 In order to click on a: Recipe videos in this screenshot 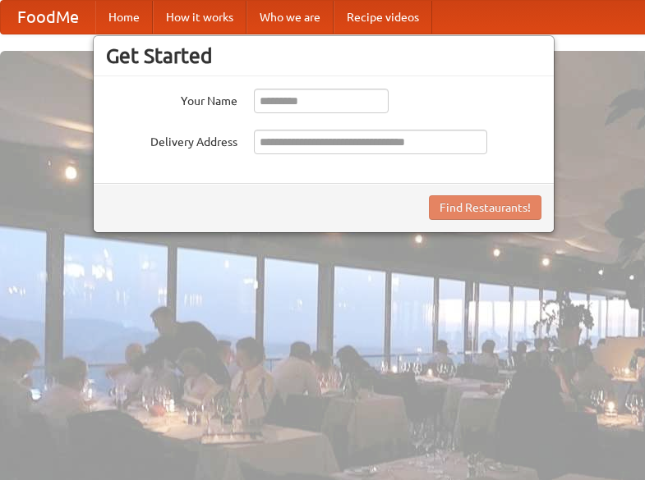, I will do `click(383, 17)`.